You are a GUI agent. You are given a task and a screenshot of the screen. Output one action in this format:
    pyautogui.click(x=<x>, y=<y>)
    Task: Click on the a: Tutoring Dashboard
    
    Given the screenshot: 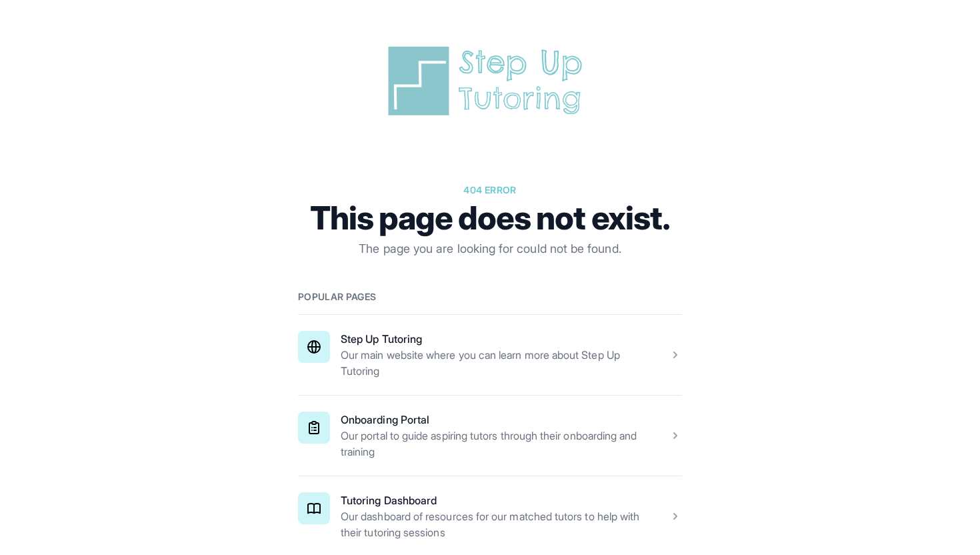 What is the action you would take?
    pyautogui.click(x=389, y=500)
    